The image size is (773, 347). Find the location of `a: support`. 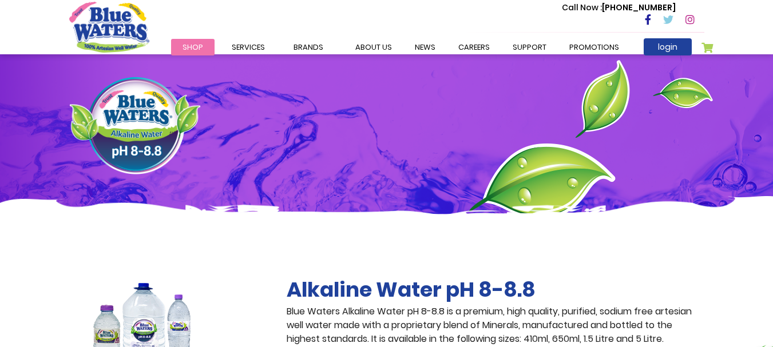

a: support is located at coordinates (529, 47).